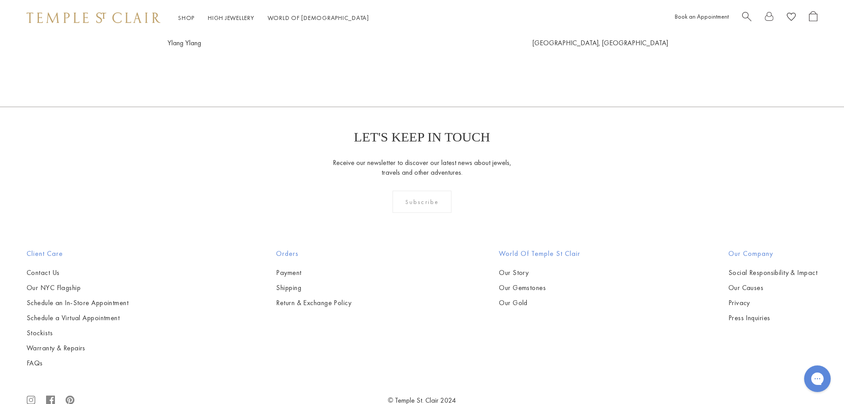  I want to click on a: Schedule a Virtual Appointment, so click(78, 318).